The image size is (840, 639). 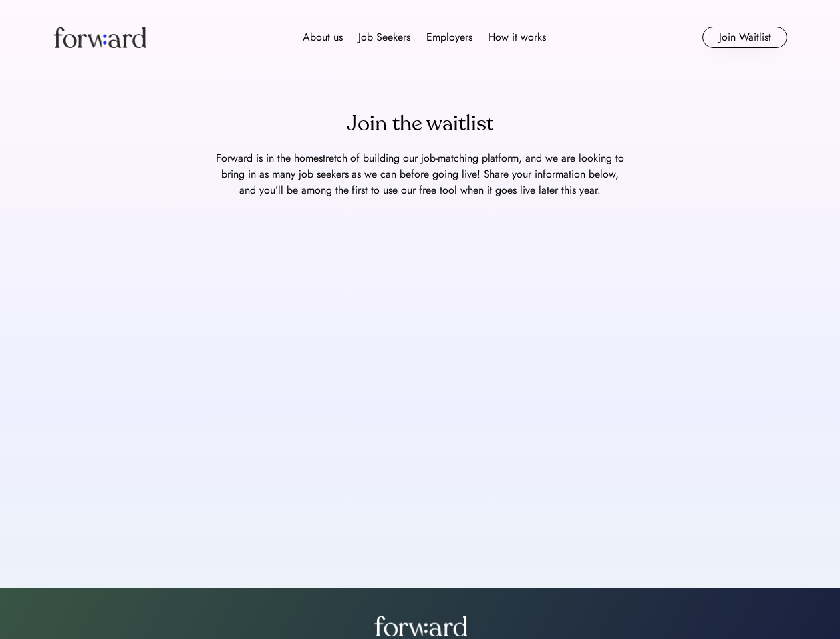 I want to click on div: Employers, so click(x=449, y=37).